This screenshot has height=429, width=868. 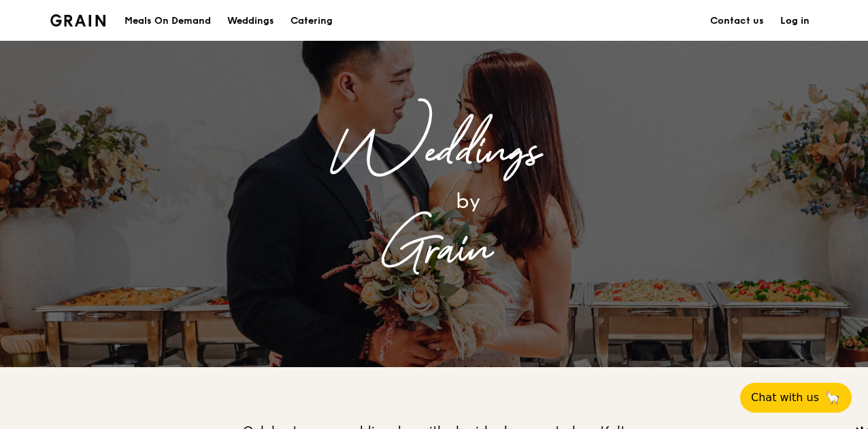 What do you see at coordinates (796, 397) in the screenshot?
I see `button: Chat with us🦙` at bounding box center [796, 397].